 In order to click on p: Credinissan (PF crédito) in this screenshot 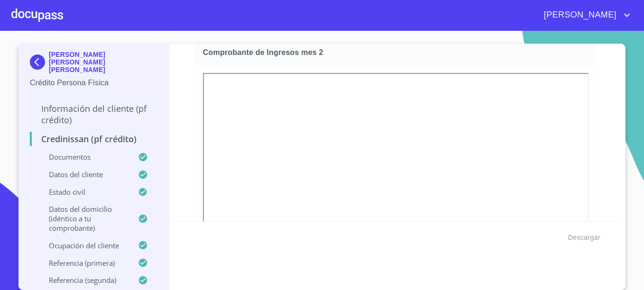, I will do `click(94, 139)`.